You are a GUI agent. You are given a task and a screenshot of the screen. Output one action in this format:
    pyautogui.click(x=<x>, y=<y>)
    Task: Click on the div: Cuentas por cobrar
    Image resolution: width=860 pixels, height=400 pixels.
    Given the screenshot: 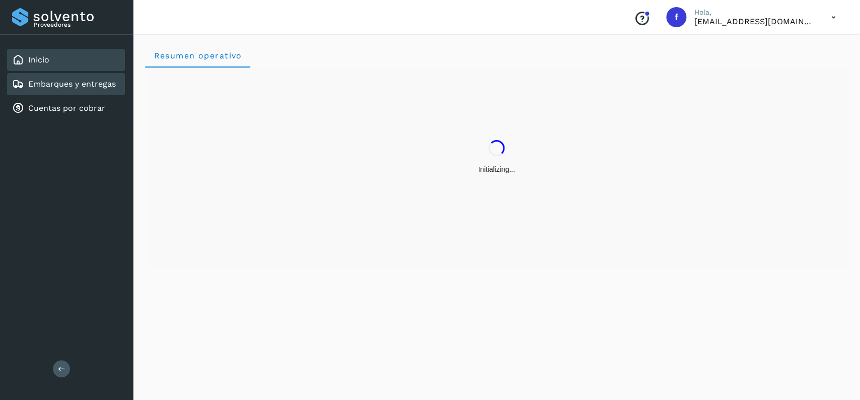 What is the action you would take?
    pyautogui.click(x=66, y=108)
    